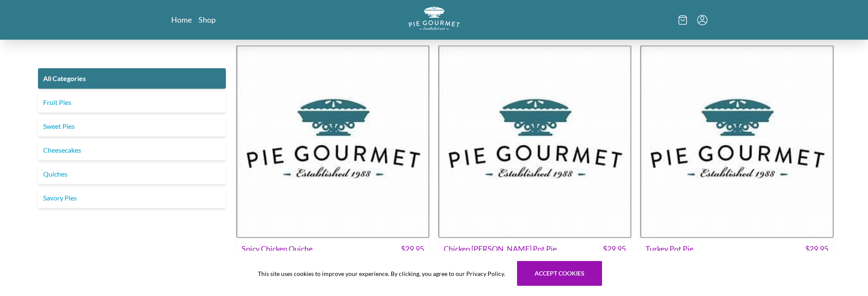 The image size is (868, 296). Describe the element at coordinates (332, 141) in the screenshot. I see `img: Spicy Chicken Quiche` at that location.